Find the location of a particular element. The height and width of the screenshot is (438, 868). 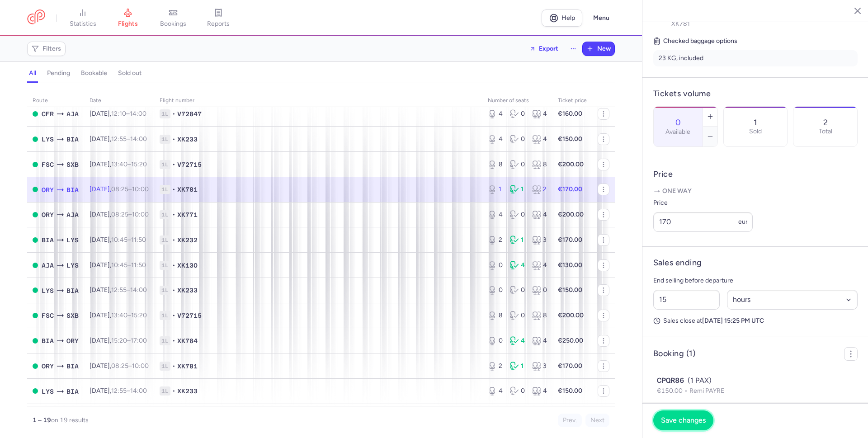

strong: €160.00 is located at coordinates (570, 114).